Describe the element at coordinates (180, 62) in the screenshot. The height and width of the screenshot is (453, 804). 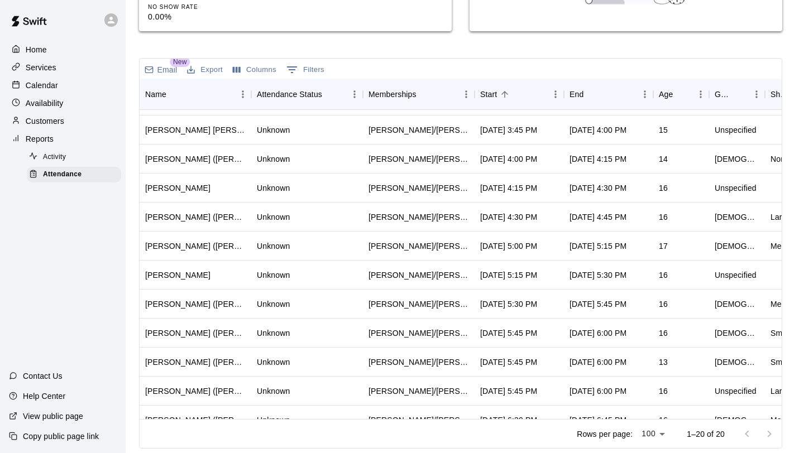
I see `span: New` at that location.